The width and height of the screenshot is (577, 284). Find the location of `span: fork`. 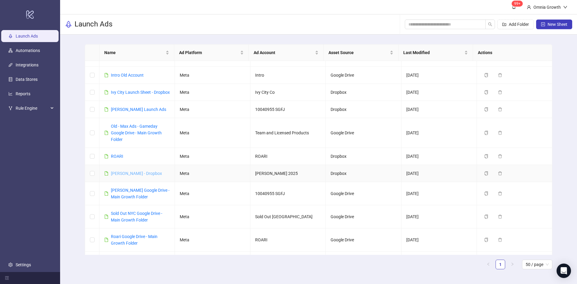

span: fork is located at coordinates (11, 108).